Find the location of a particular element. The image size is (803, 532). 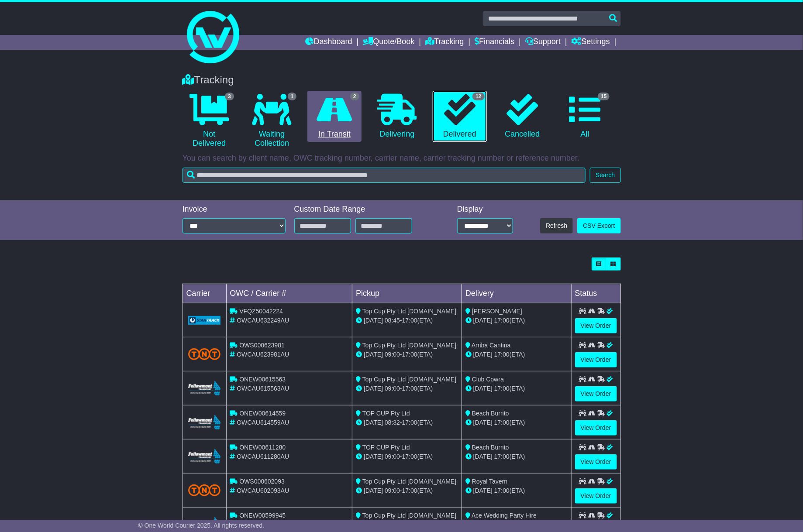

span: ONEW00599945 is located at coordinates (262, 515).